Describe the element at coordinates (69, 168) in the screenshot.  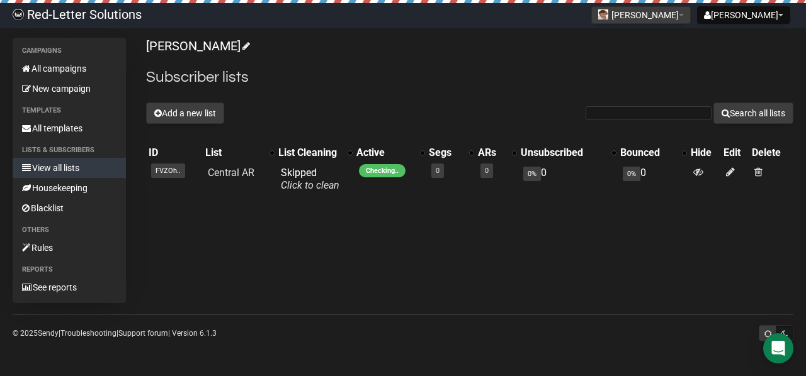
I see `a: View all lists` at that location.